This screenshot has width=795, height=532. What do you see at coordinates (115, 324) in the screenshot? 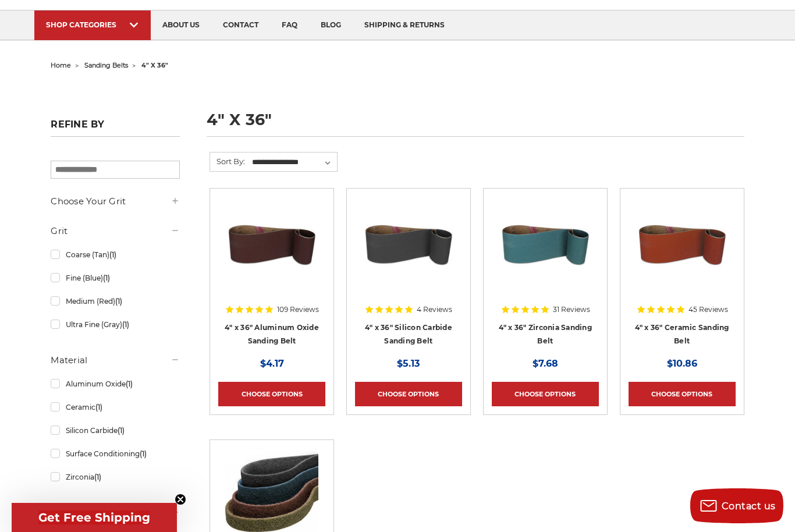
I see `a: Ultra Fine (Gray)` at bounding box center [115, 324].